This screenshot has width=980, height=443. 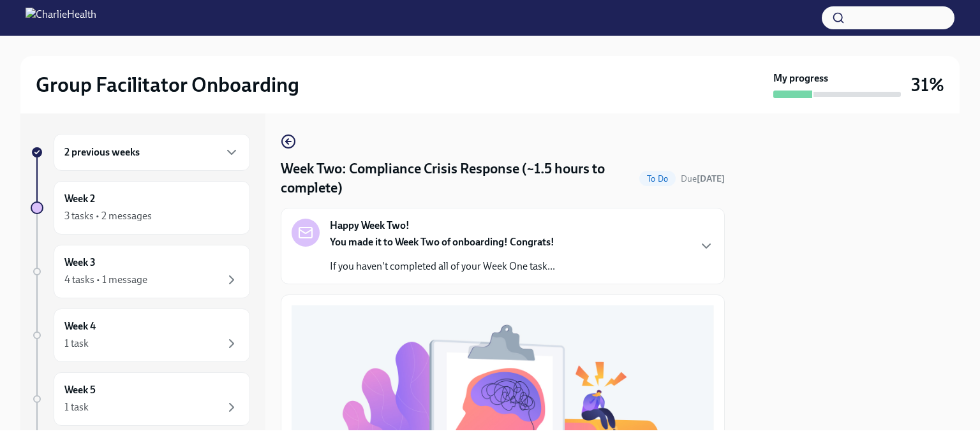 I want to click on p: If you haven't completed all of your Week One task..., so click(x=442, y=267).